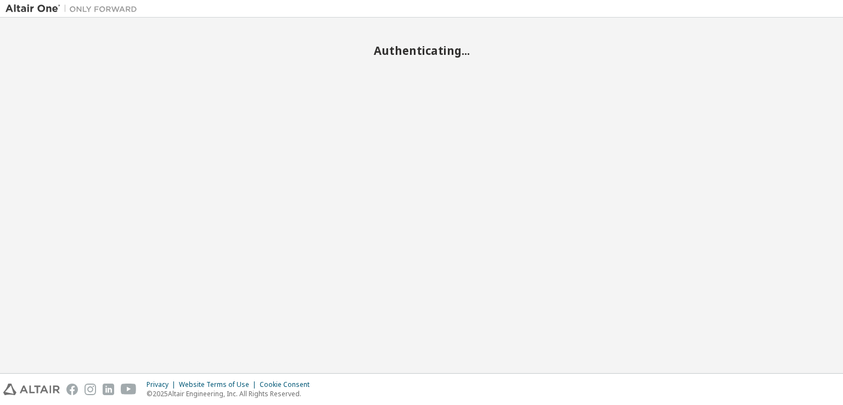  I want to click on img: youtube.svg, so click(128, 389).